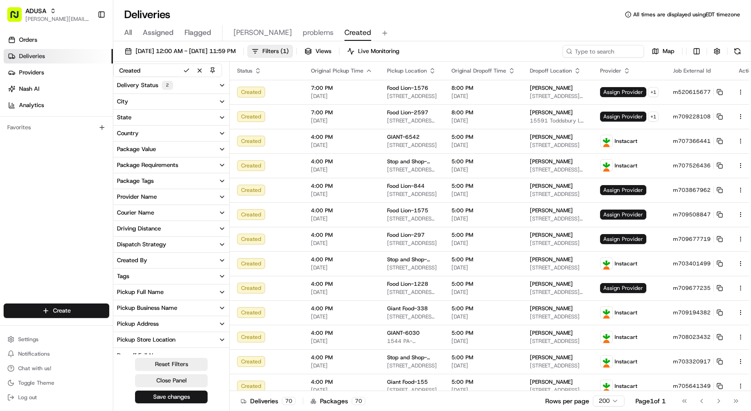 Image resolution: width=751 pixels, height=411 pixels. I want to click on a: 💻API Documentation, so click(111, 136).